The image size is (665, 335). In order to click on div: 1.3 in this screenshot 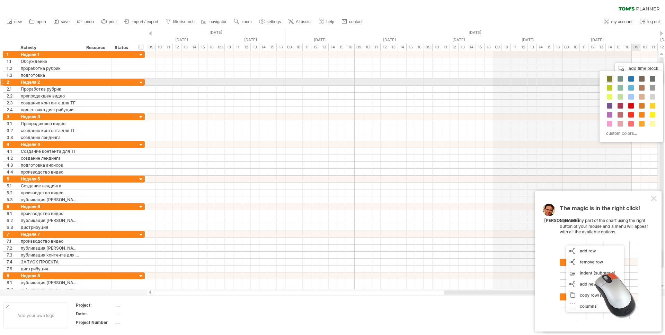, I will do `click(12, 75)`.